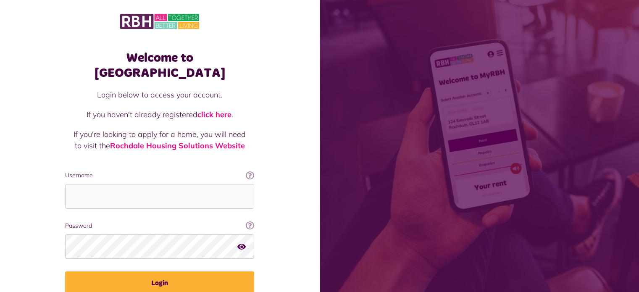 The height and width of the screenshot is (292, 639). I want to click on label: Username, so click(160, 175).